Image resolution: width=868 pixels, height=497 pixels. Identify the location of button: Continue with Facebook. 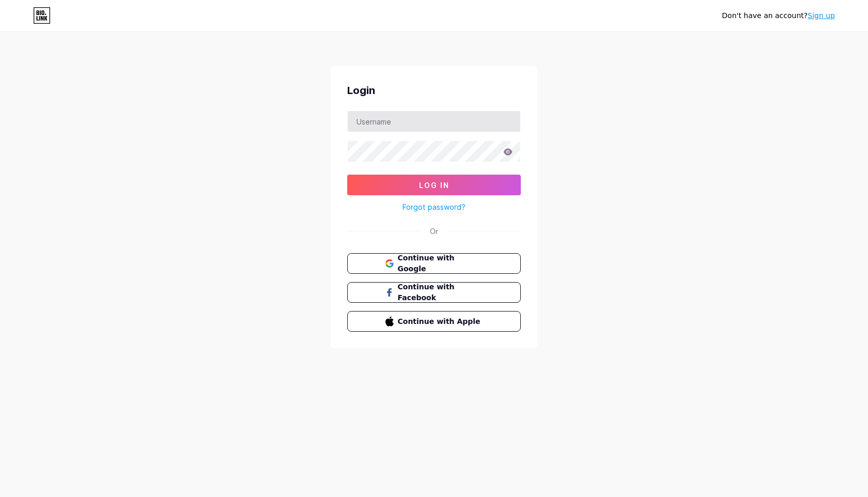
(434, 292).